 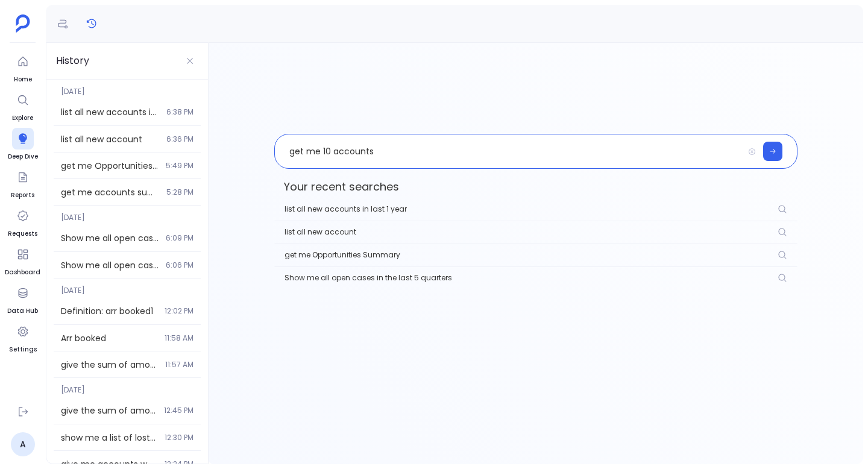 I want to click on span: 6:06 PM, so click(x=179, y=265).